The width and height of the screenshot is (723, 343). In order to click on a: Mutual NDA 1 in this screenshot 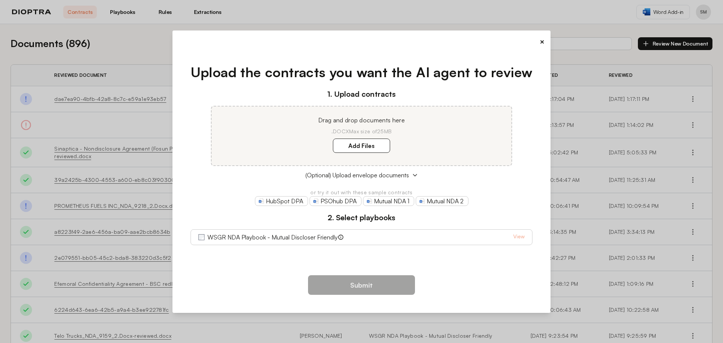, I will do `click(389, 201)`.